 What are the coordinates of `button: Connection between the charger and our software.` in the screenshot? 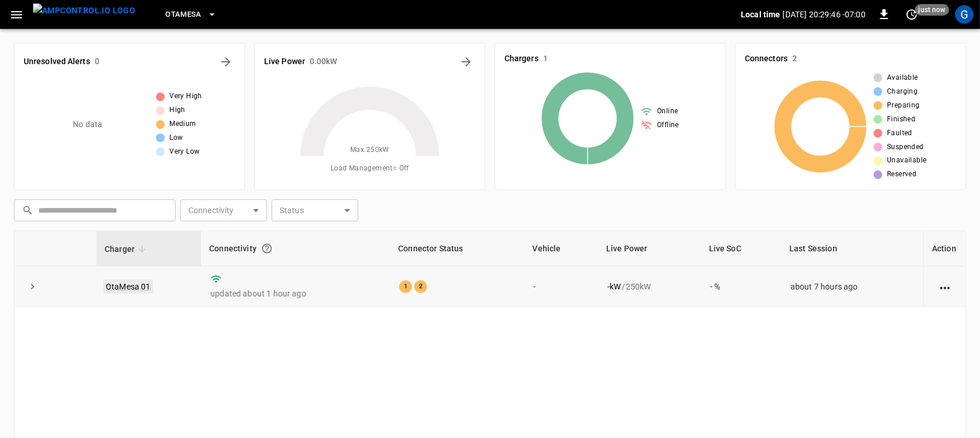 It's located at (267, 249).